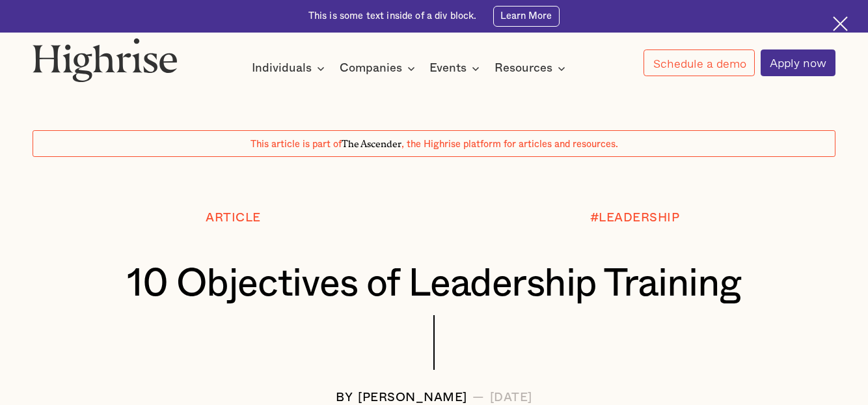 The height and width of the screenshot is (405, 868). What do you see at coordinates (509, 143) in the screenshot?
I see `span: , the Highrise platform for articles and resources.` at bounding box center [509, 143].